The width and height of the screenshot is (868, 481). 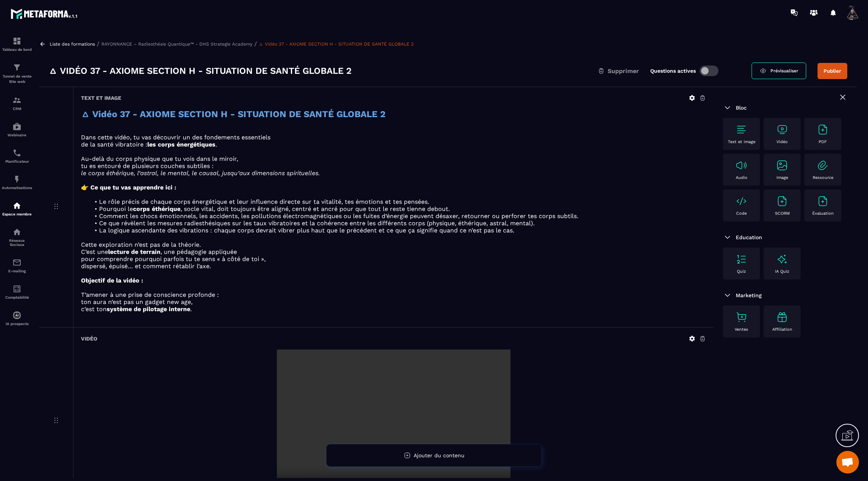 What do you see at coordinates (134, 252) in the screenshot?
I see `strong: lecture de terrain` at bounding box center [134, 252].